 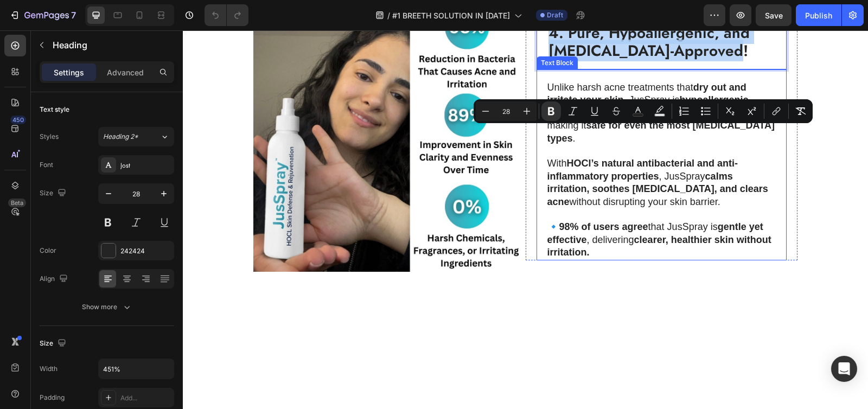 What do you see at coordinates (476, 215) in the screenshot?
I see `strong: clearer, healthier skin without irritation.` at bounding box center [476, 215].